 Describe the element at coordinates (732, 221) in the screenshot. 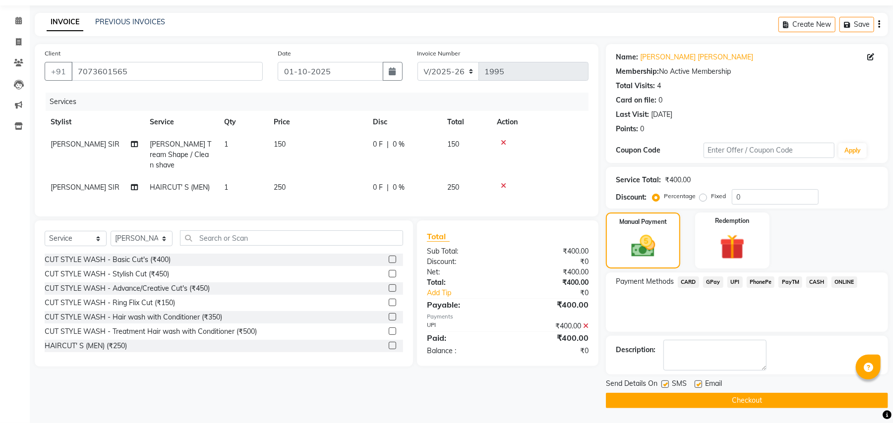

I see `label: Redemption` at that location.